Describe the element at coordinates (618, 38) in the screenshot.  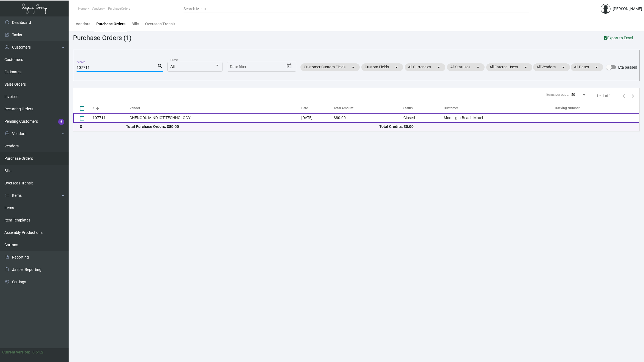
I see `span: Export to Excel` at that location.